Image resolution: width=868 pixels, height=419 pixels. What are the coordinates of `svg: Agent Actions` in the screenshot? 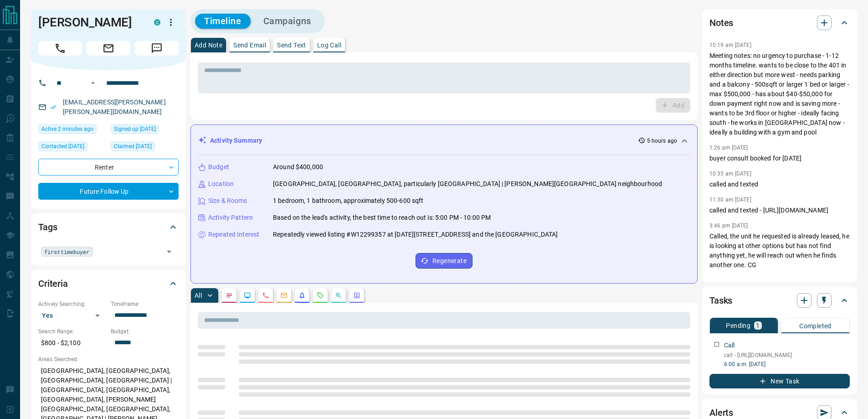 It's located at (357, 296).